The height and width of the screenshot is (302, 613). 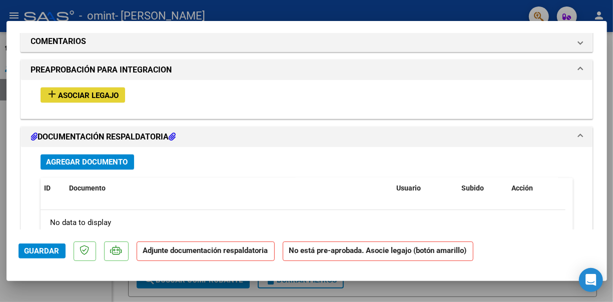 I want to click on button: Agregar Documento, so click(x=87, y=162).